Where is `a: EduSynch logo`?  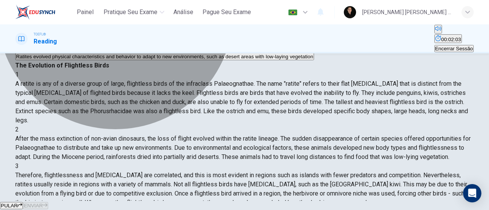 a: EduSynch logo is located at coordinates (44, 12).